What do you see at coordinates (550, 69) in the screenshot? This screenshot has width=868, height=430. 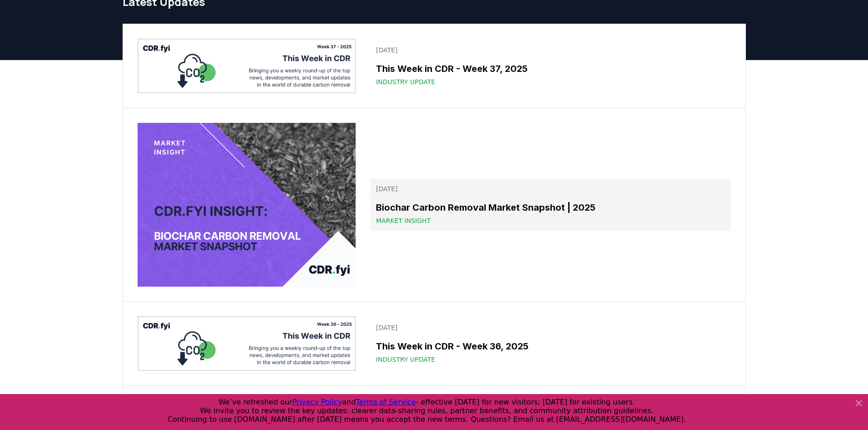 I see `h3: This Week in CDR - Week 37, 2025` at bounding box center [550, 69].